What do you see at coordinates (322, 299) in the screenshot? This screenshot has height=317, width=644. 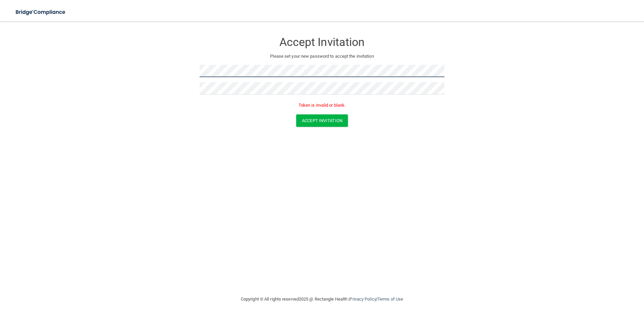 I see `div: Copyright © All rights reserved 2025 @ Rectangle Health | |` at bounding box center [322, 299].